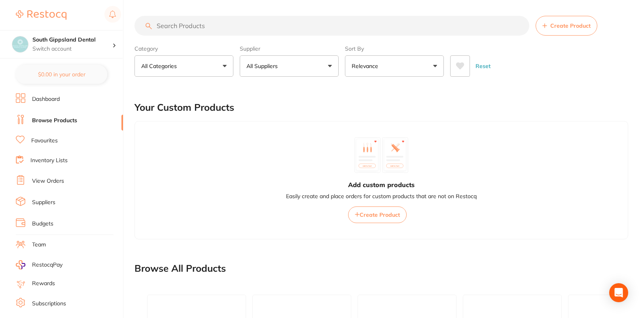  I want to click on button: All Suppliers, so click(289, 66).